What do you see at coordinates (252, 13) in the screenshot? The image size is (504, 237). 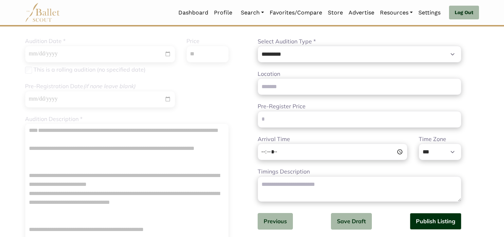 I see `a: Search` at bounding box center [252, 13].